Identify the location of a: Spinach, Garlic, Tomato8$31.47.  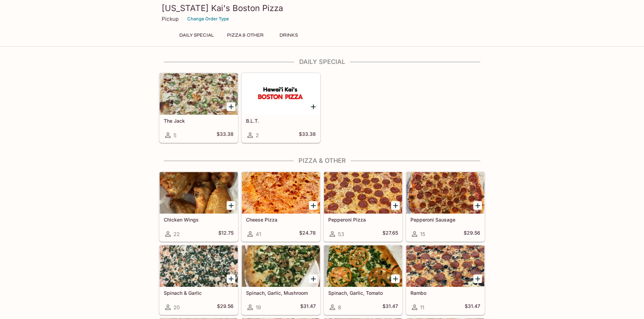
(363, 280).